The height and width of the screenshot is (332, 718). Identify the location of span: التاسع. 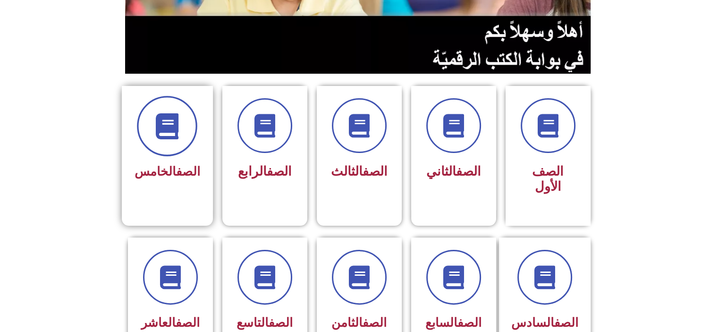
(264, 322).